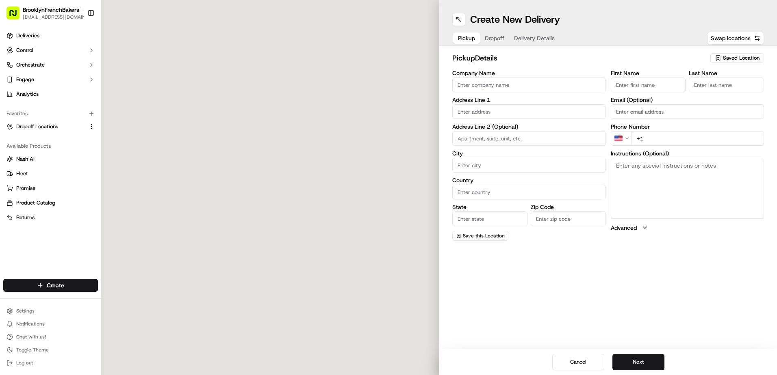 The height and width of the screenshot is (375, 777). Describe the element at coordinates (688, 127) in the screenshot. I see `label: Phone Number` at that location.